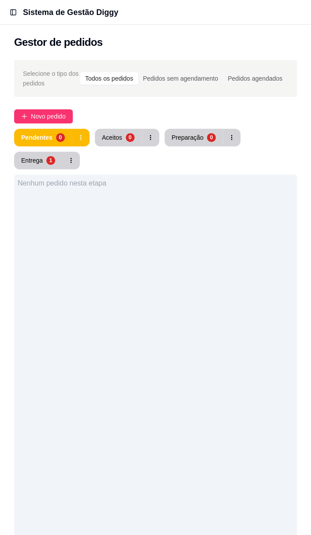 This screenshot has width=311, height=535. What do you see at coordinates (180, 78) in the screenshot?
I see `div: Pedidos sem agendamento` at bounding box center [180, 78].